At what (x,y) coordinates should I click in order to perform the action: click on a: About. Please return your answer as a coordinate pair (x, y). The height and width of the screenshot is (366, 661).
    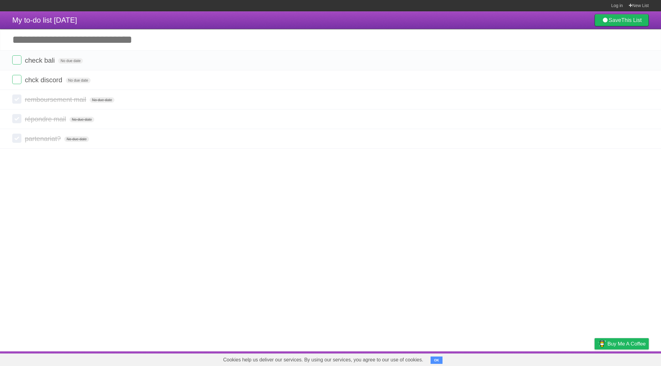
    Looking at the image, I should click on (520, 359).